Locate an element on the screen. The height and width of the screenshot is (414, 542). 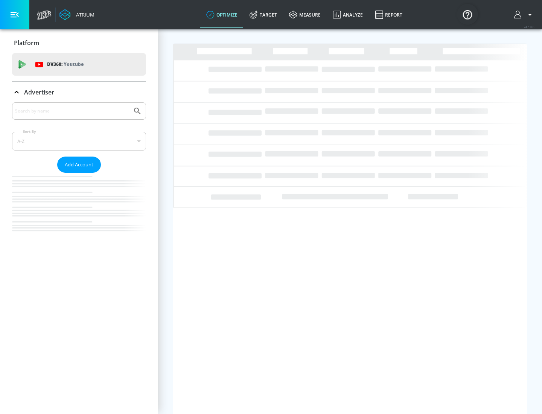
button: Add Account is located at coordinates (79, 164).